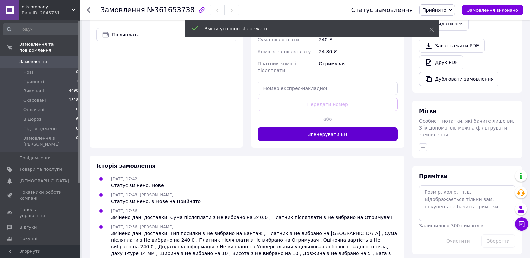 This screenshot has height=258, width=530. Describe the element at coordinates (466, 128) in the screenshot. I see `span: Особисті нотатки, які бачите лише ви. З їх допомогою можна фільтрувати замовлення` at that location.